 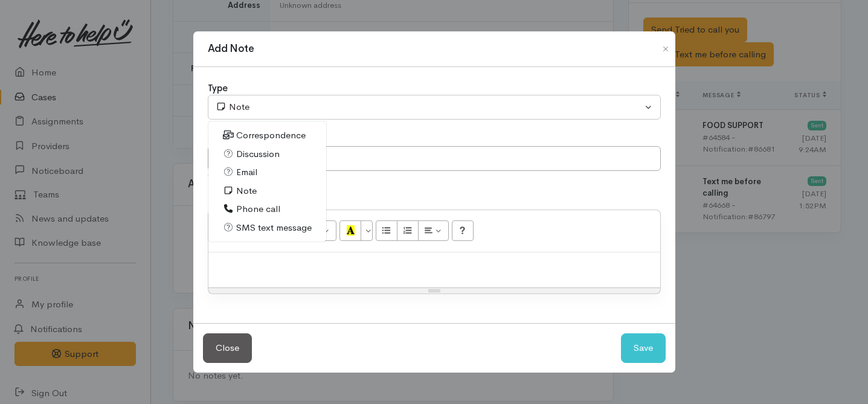 I want to click on button: Ordered list (⌘+⇧+NUM8), so click(x=407, y=230).